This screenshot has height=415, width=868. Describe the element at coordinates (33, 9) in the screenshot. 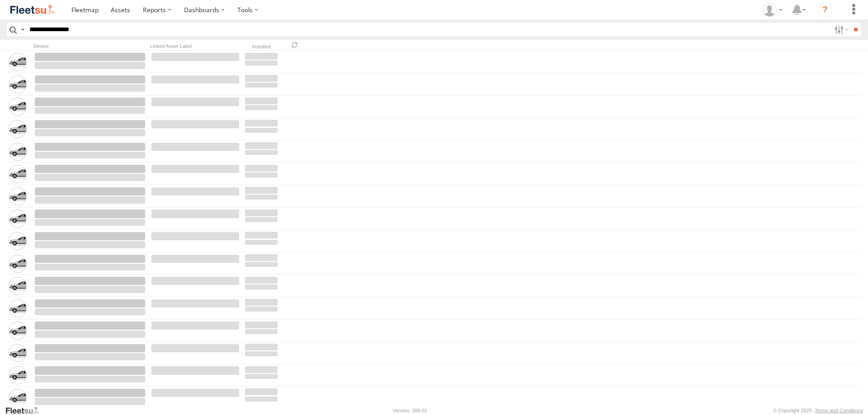

I see `img: fleetsu-logo-horizontal.svg` at that location.